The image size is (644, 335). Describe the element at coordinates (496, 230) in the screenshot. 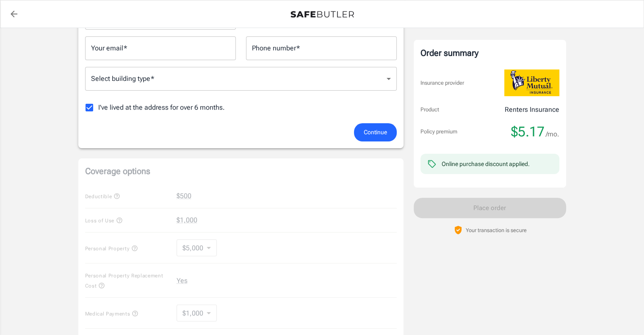

I see `p: Your transaction is secure` at that location.